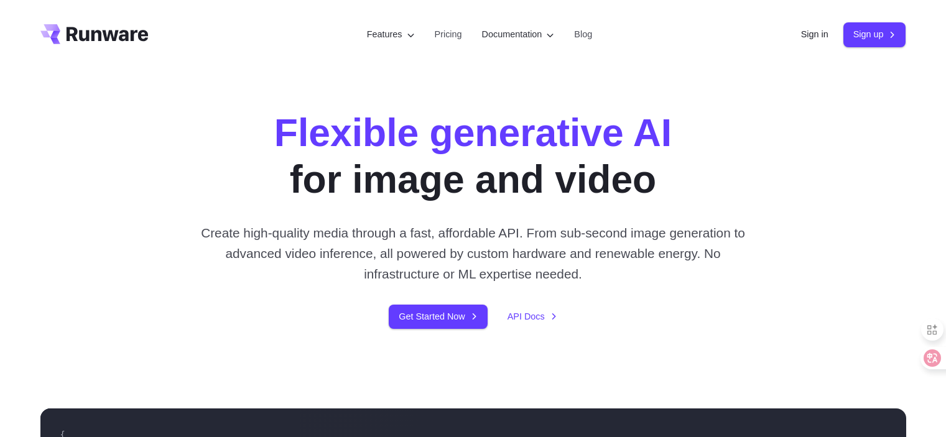 The image size is (946, 437). I want to click on h1: for image and video, so click(473, 156).